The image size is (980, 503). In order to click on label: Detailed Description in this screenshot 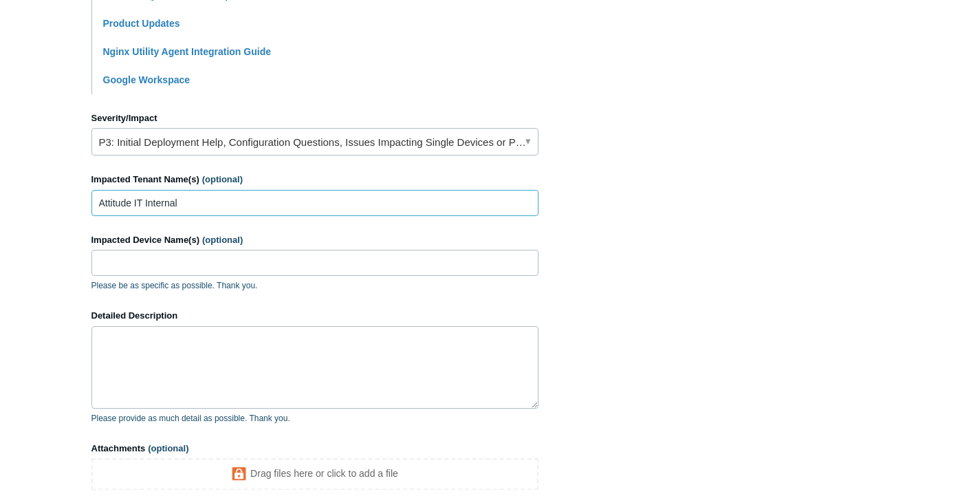, I will do `click(315, 316)`.